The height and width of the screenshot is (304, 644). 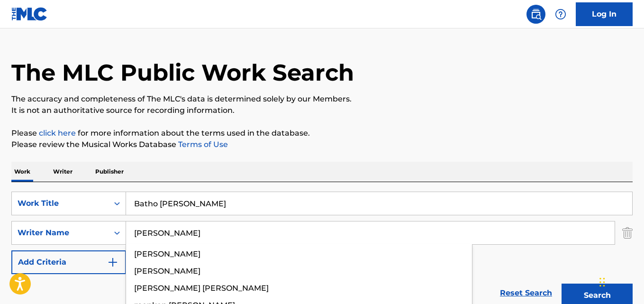 What do you see at coordinates (57, 133) in the screenshot?
I see `a: click here` at bounding box center [57, 133].